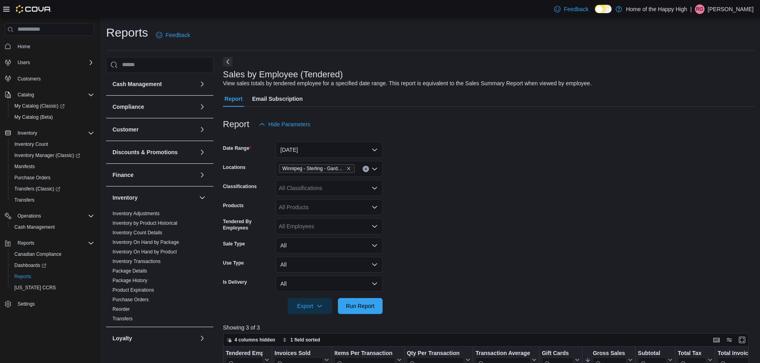 The image size is (760, 363). I want to click on div: Transaction Average, so click(502, 353).